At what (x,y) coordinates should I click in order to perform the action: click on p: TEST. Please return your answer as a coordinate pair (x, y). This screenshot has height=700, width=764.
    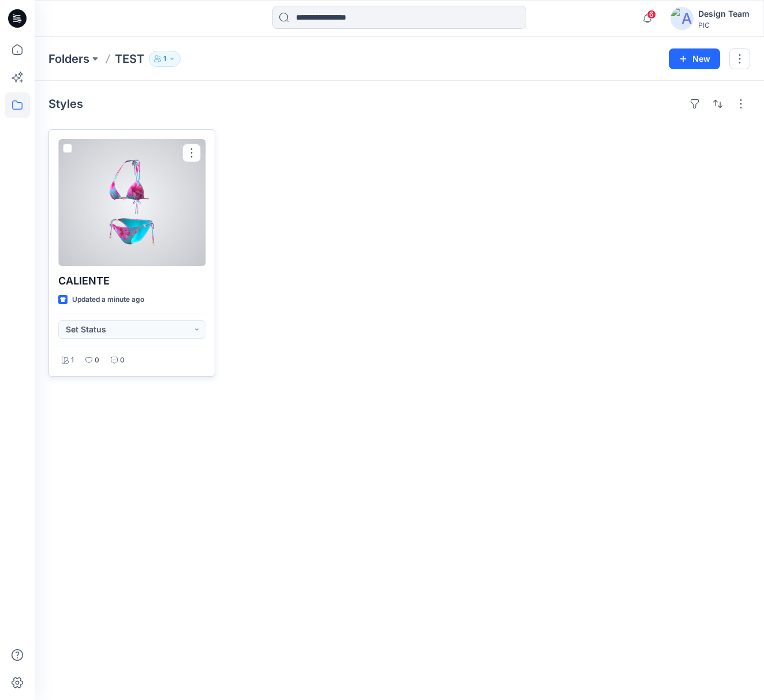
    Looking at the image, I should click on (129, 59).